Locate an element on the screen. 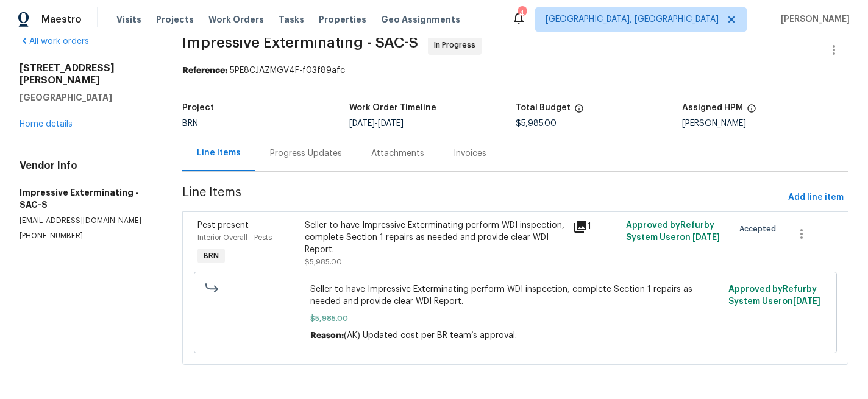  div: 4 is located at coordinates (522, 14).